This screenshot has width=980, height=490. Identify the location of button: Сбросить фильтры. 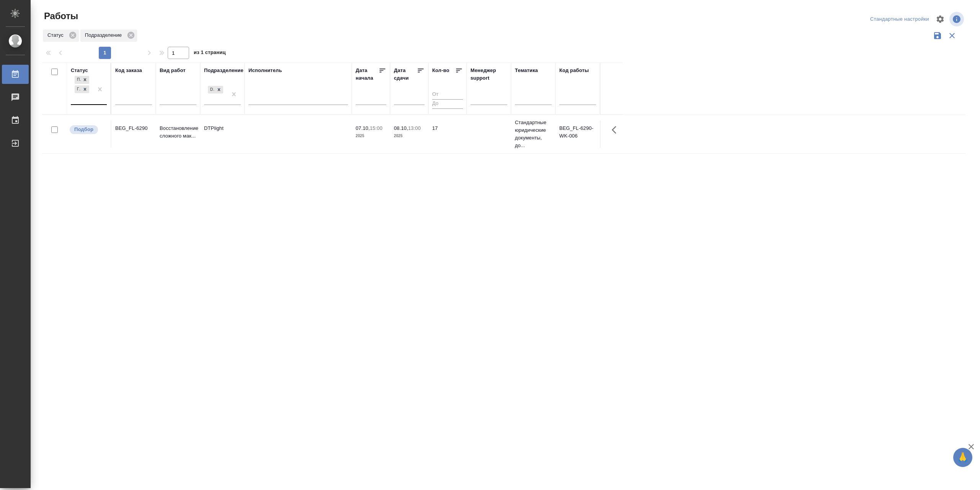
(953, 36).